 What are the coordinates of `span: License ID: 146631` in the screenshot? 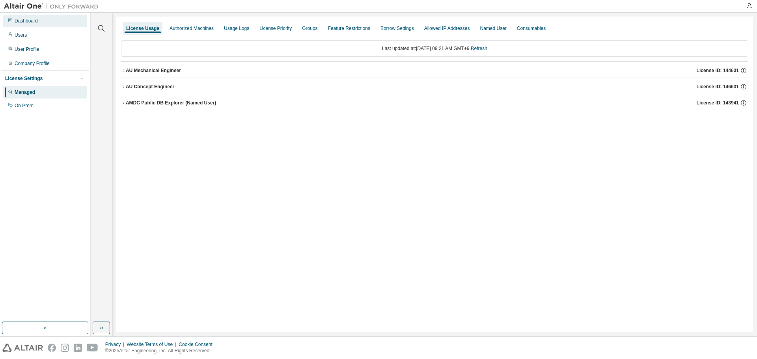 It's located at (717, 87).